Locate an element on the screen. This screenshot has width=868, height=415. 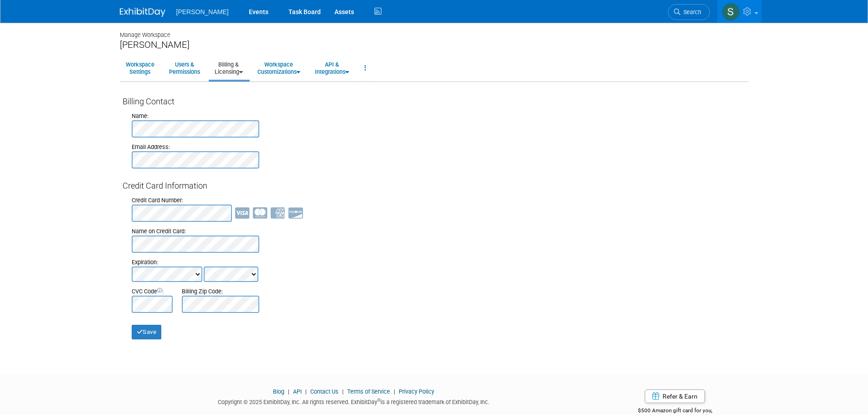
div: CVC Code : is located at coordinates (152, 292).